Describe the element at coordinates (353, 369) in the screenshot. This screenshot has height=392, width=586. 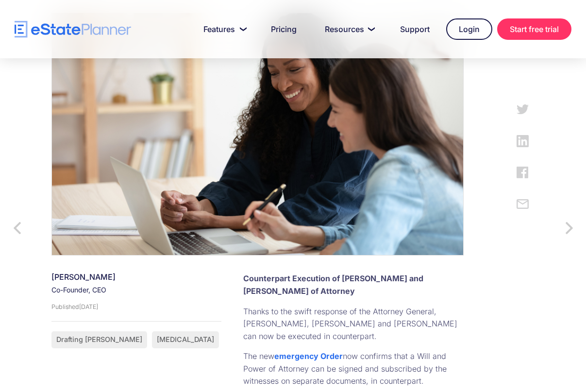
I see `p: The new now confirms that a Will and Power of Attorney can be signed and subscribed by the witnes...` at that location.